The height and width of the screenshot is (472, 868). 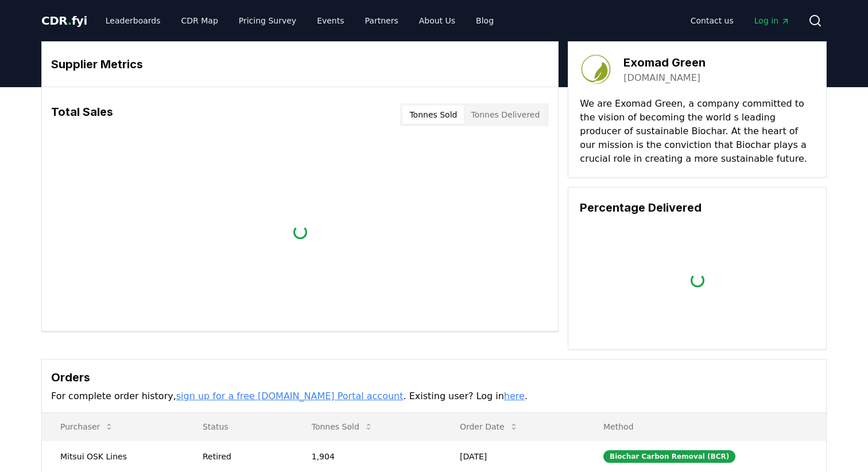 I want to click on button: Tonnes Delivered, so click(x=505, y=115).